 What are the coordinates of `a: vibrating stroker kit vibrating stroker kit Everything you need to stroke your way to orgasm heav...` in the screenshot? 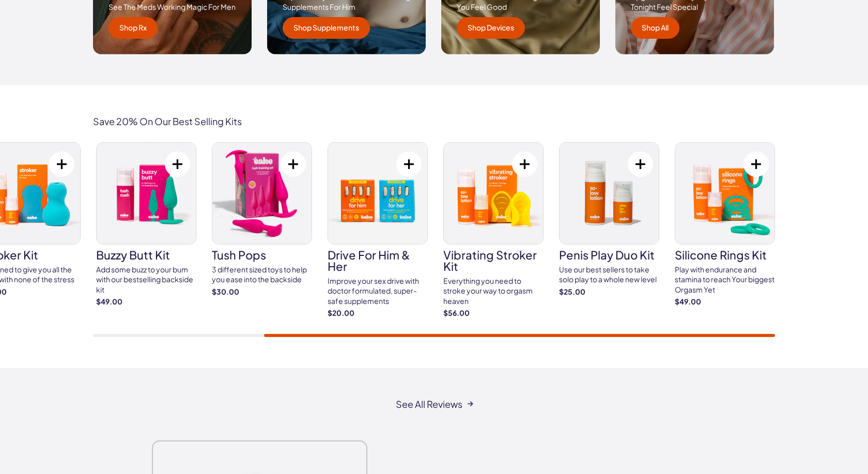 It's located at (494, 230).